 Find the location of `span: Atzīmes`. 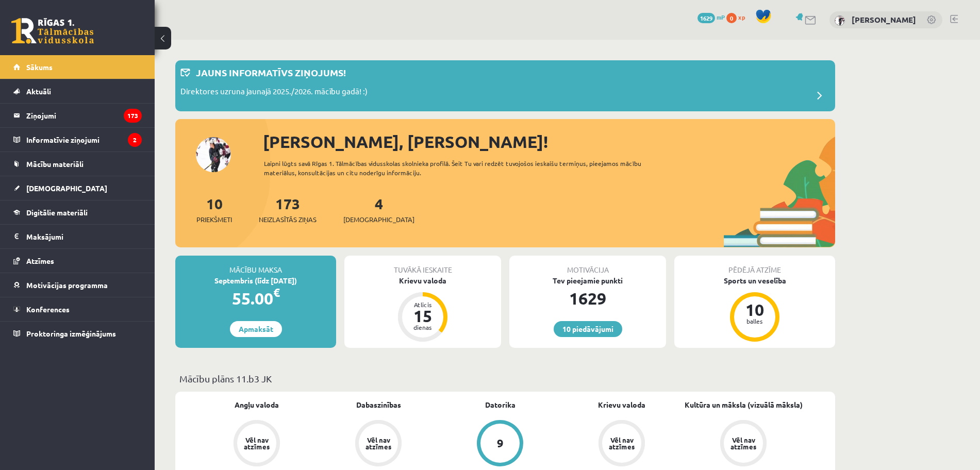

span: Atzīmes is located at coordinates (40, 261).